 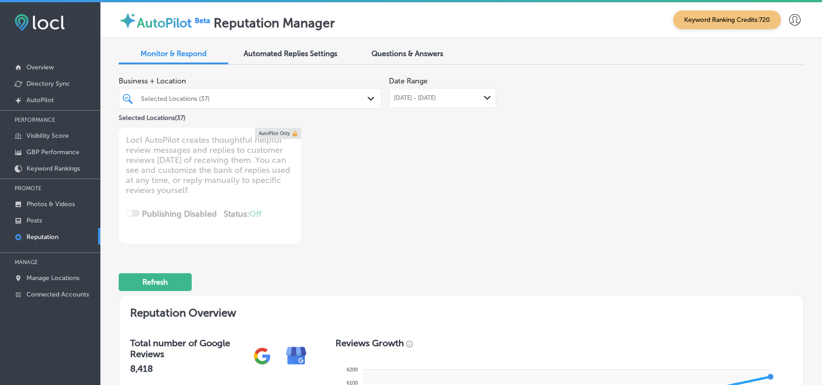 What do you see at coordinates (47, 136) in the screenshot?
I see `p: Visibility Score` at bounding box center [47, 136].